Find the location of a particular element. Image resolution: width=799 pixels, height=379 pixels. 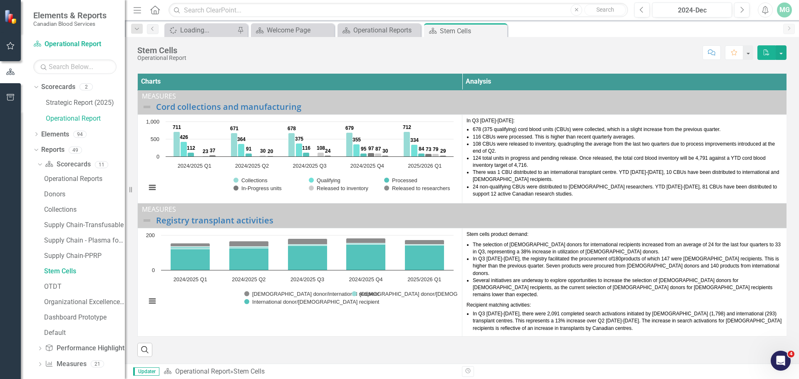

div: Welcome Page is located at coordinates (299, 30).